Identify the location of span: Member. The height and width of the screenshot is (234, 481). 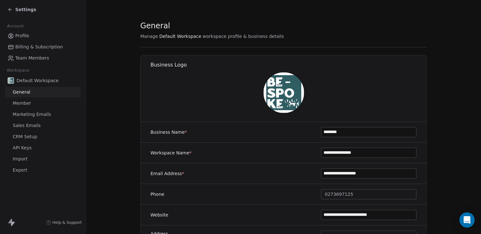
(22, 103).